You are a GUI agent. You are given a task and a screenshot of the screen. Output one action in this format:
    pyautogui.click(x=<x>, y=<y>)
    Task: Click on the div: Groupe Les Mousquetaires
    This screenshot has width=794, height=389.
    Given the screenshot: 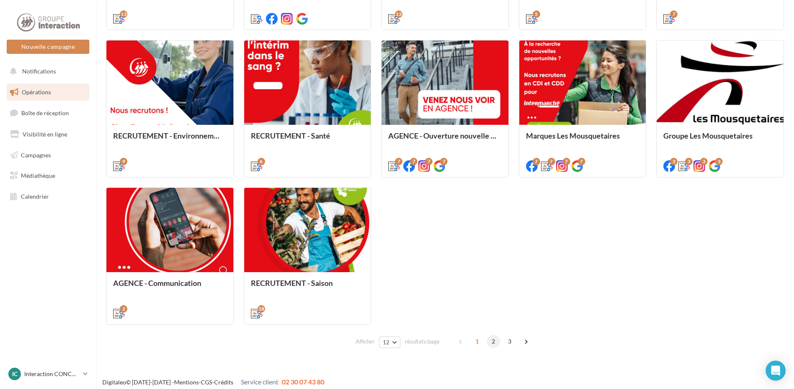 What is the action you would take?
    pyautogui.click(x=720, y=140)
    